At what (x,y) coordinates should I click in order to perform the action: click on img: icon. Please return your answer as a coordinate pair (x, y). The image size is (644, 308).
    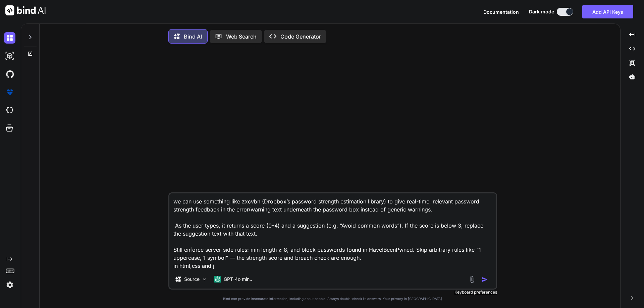
    Looking at the image, I should click on (485, 280).